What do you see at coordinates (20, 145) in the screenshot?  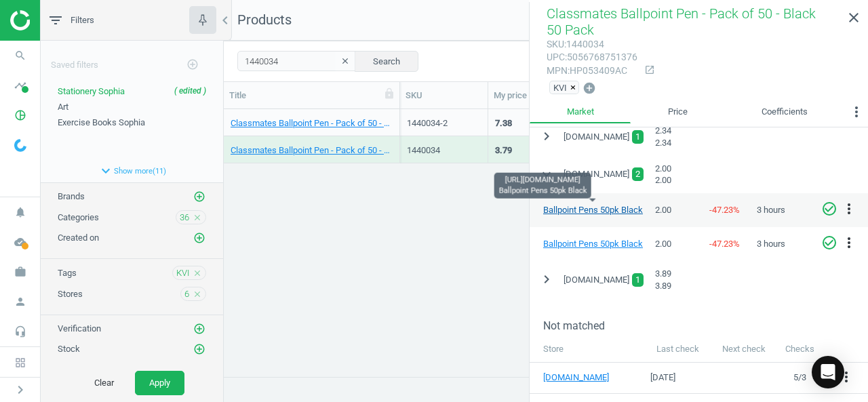 I see `img: wGWNvw8QSZomAAAAABJRU5ErkJggg==` at bounding box center [20, 145].